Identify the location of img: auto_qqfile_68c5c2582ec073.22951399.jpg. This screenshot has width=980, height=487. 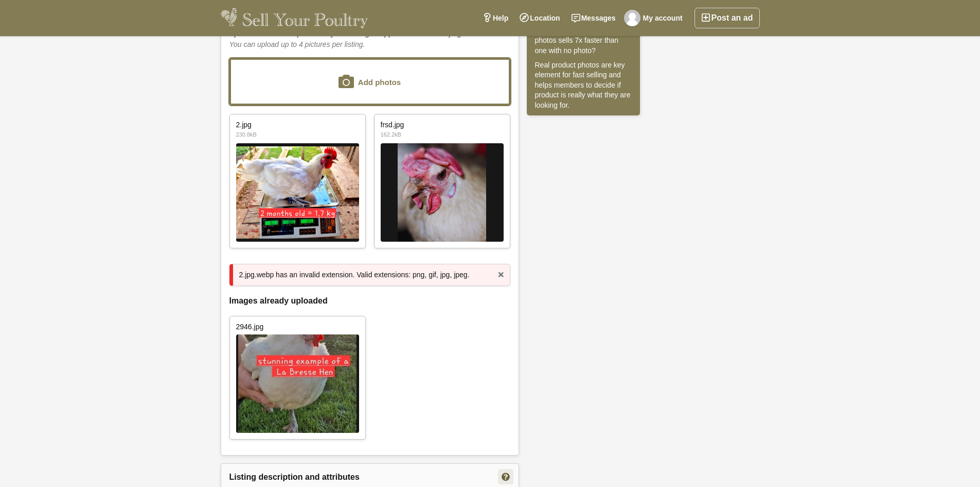
(442, 192).